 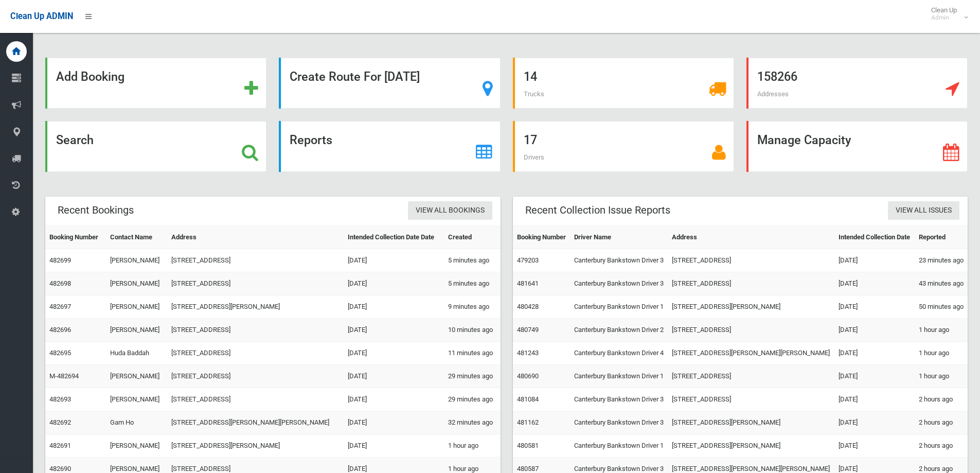 What do you see at coordinates (619, 237) in the screenshot?
I see `th: Driver Name` at bounding box center [619, 237].